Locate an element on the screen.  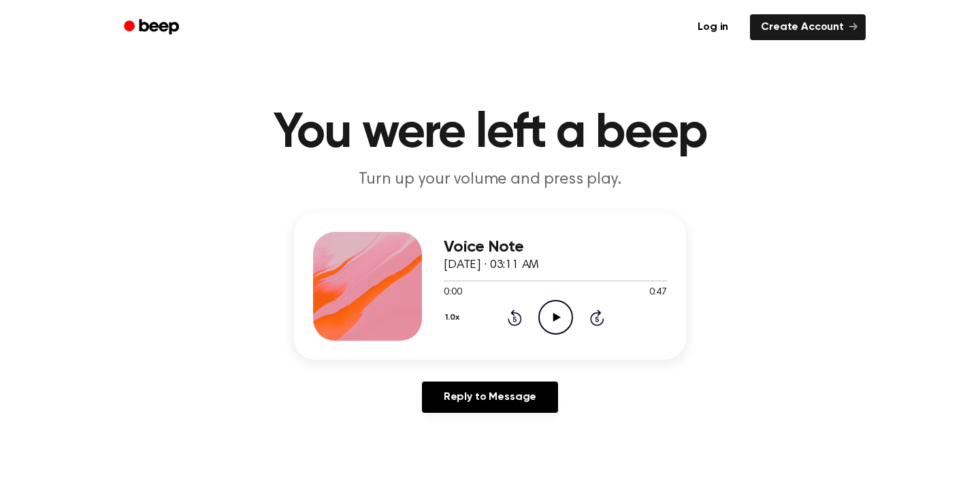
h1: You were left a beep is located at coordinates (490, 134).